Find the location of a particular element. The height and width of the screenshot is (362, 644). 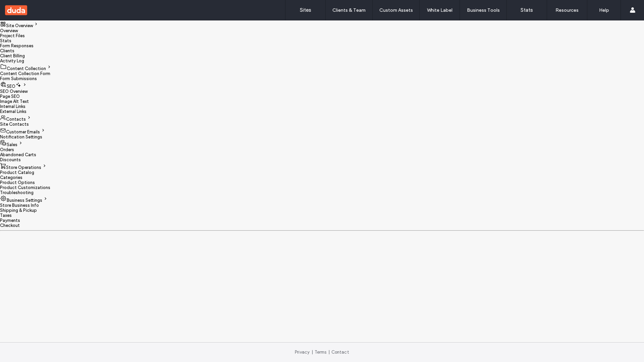

label: White Label is located at coordinates (440, 10).